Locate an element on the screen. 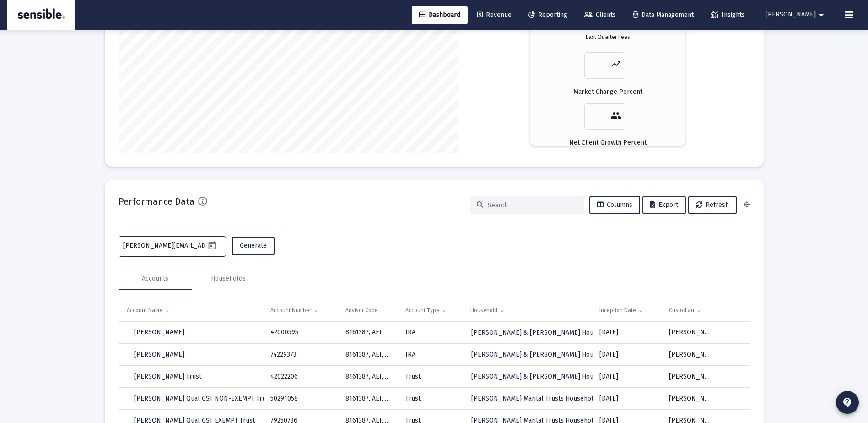  h2: Performance Data is located at coordinates (156, 202).